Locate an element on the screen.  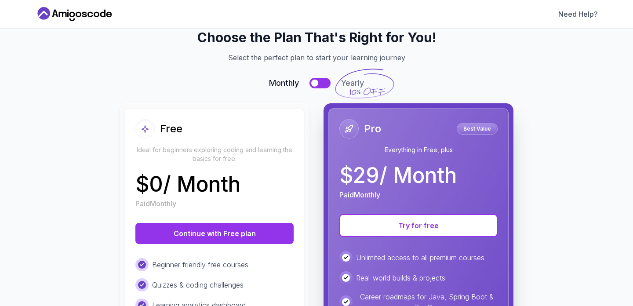
button: Try for free is located at coordinates (419, 226).